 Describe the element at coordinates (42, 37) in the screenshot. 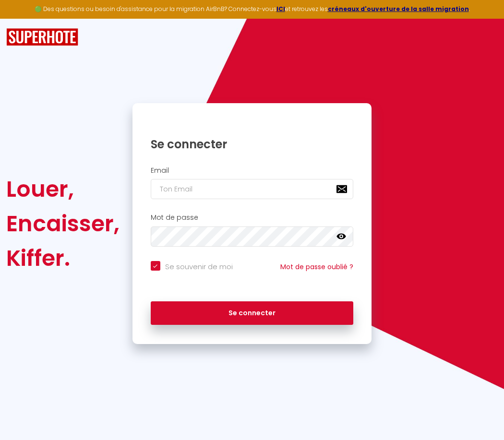

I see `img: SuperHote logo` at that location.